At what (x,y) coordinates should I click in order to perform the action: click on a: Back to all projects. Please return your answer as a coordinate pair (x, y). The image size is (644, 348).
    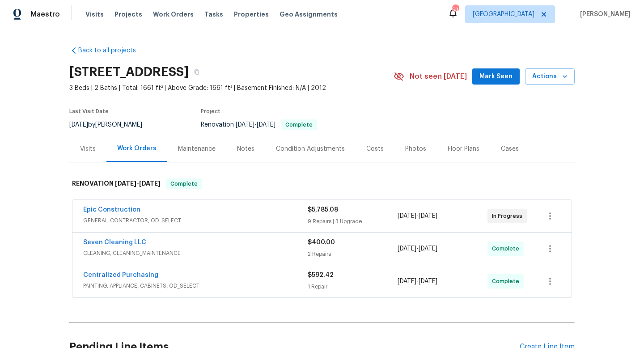
    Looking at the image, I should click on (112, 50).